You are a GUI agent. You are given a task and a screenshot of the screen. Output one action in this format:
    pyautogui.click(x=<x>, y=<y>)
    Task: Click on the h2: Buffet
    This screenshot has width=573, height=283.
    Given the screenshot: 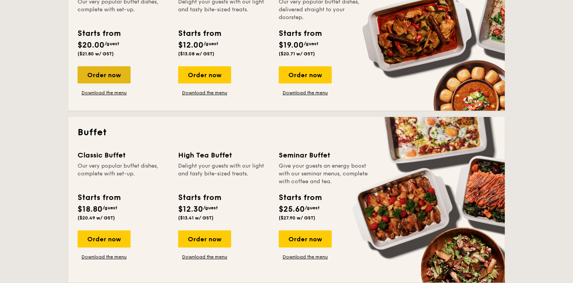 What is the action you would take?
    pyautogui.click(x=286, y=132)
    